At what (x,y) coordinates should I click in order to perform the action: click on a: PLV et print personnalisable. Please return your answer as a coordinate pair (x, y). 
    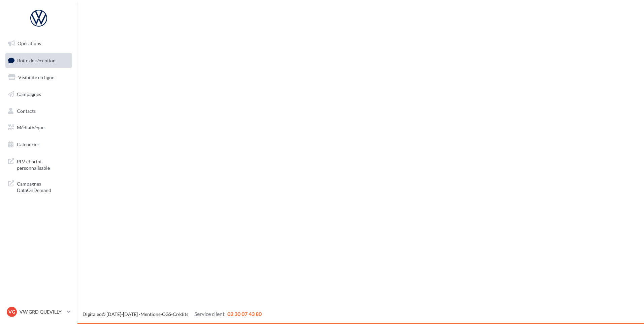
    Looking at the image, I should click on (39, 164).